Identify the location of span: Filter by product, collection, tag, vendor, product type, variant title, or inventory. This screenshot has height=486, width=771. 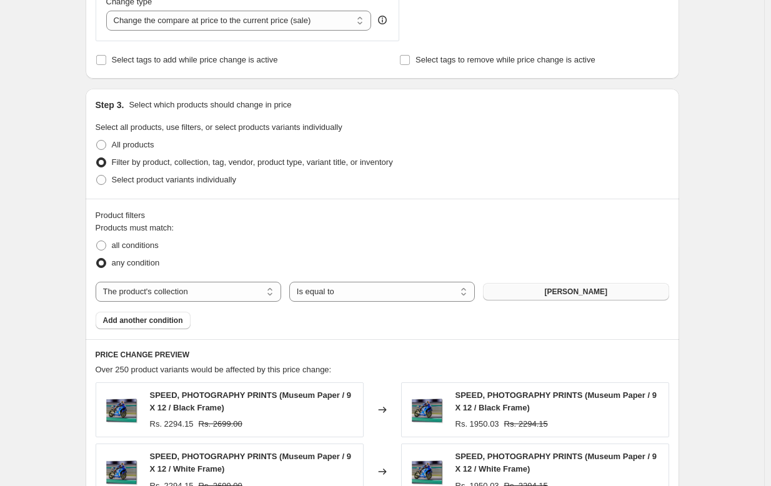
(253, 162).